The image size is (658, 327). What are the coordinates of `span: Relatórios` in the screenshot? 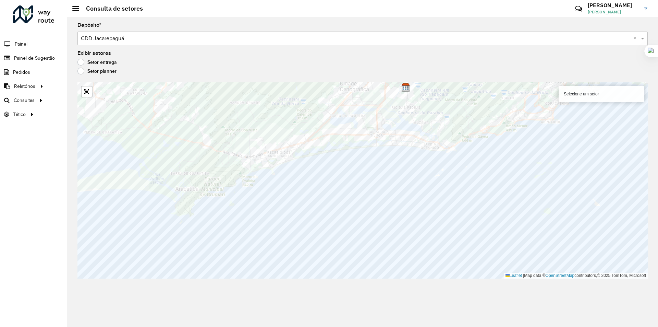 It's located at (25, 86).